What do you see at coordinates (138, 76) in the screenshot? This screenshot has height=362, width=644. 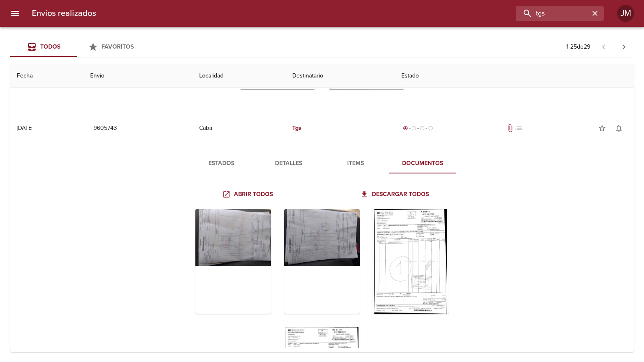 I see `th: Envio` at bounding box center [138, 76].